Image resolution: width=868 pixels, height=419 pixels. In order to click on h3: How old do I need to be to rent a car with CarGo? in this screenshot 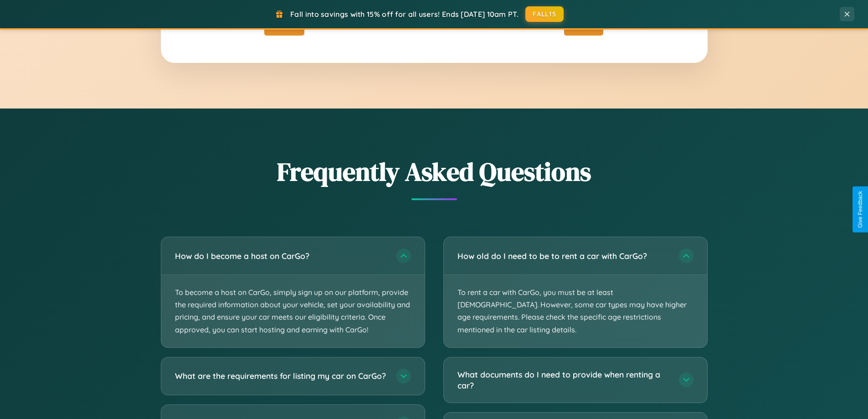, I will do `click(563, 256)`.